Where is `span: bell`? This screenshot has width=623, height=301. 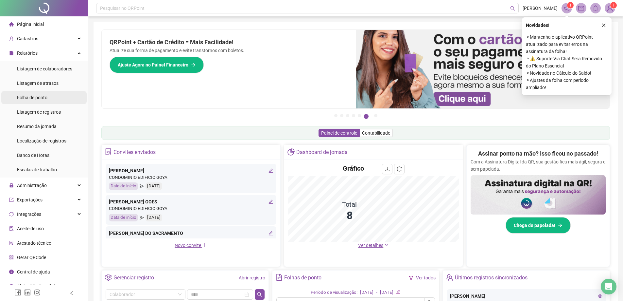 span: bell is located at coordinates (596, 8).